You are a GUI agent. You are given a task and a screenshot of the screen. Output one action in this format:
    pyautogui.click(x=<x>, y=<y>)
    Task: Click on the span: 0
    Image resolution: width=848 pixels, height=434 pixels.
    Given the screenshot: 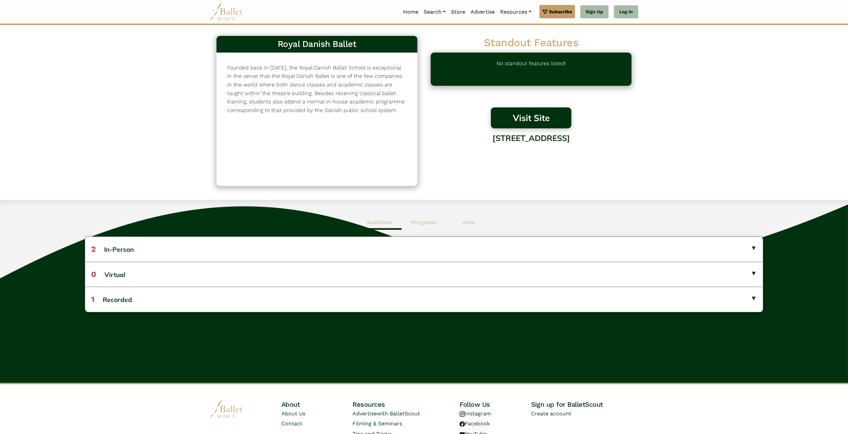 What is the action you would take?
    pyautogui.click(x=93, y=274)
    